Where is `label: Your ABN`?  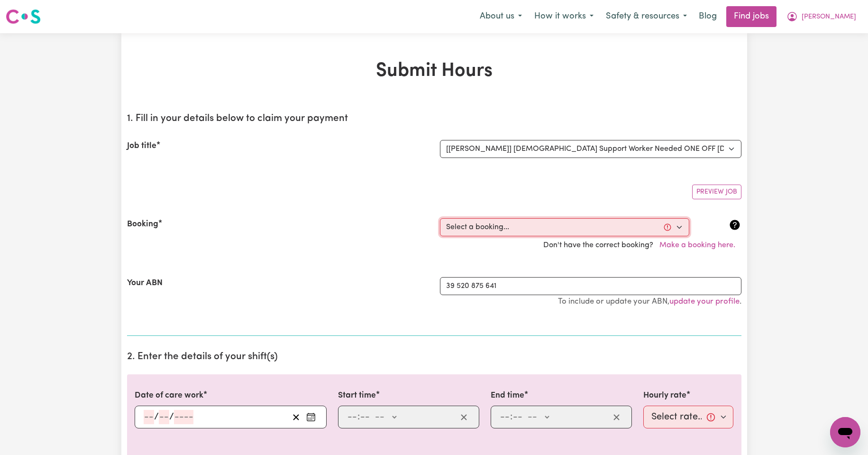 label: Your ABN is located at coordinates (144, 283).